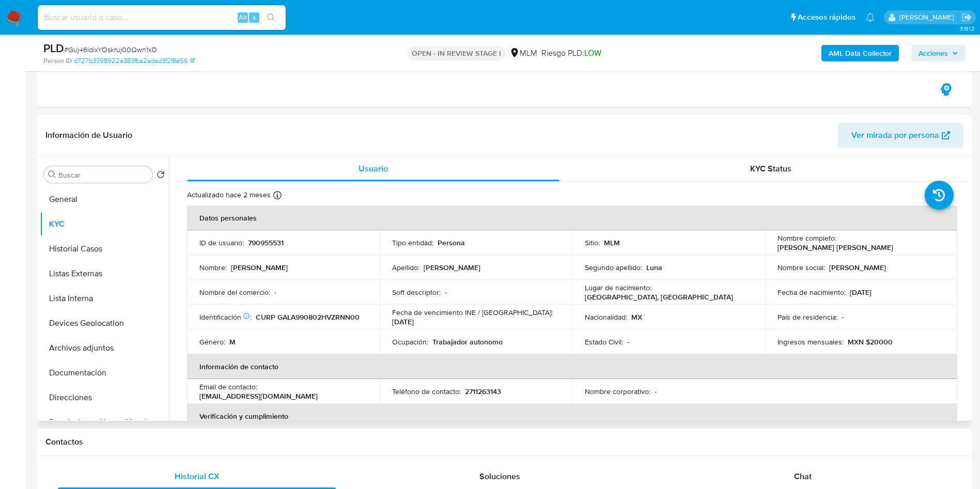 The width and height of the screenshot is (980, 489). Describe the element at coordinates (572, 53) in the screenshot. I see `span: Riesgo PLD:` at that location.